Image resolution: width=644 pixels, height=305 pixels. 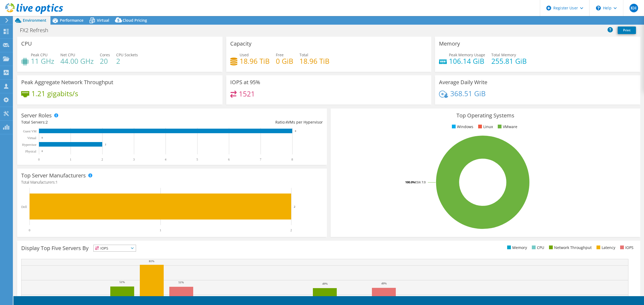 I want to click on div: Ratio: VMs per Hypervisor, so click(x=247, y=122).